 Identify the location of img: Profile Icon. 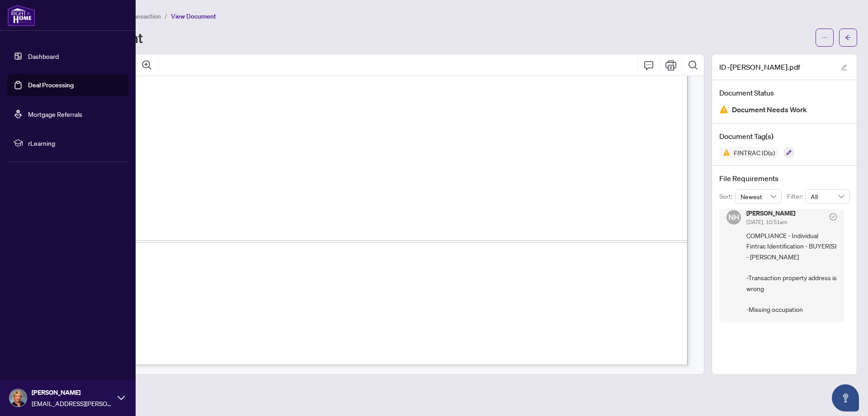
(18, 398).